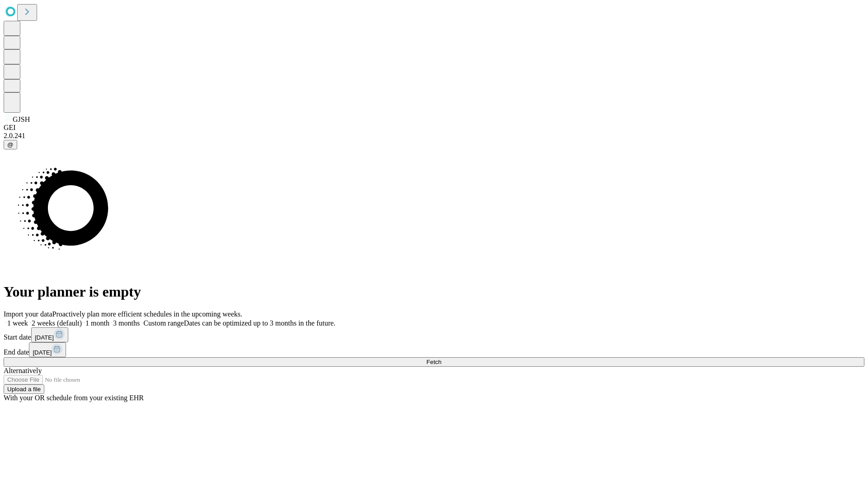  Describe the element at coordinates (56, 322) in the screenshot. I see `span: 2 weeks (default)` at that location.